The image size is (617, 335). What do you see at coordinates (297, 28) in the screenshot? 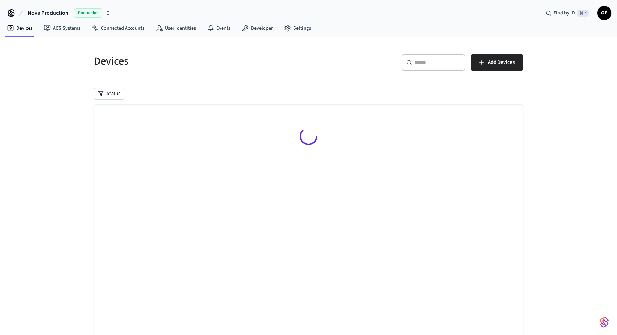
I see `a: Settings` at bounding box center [297, 28].